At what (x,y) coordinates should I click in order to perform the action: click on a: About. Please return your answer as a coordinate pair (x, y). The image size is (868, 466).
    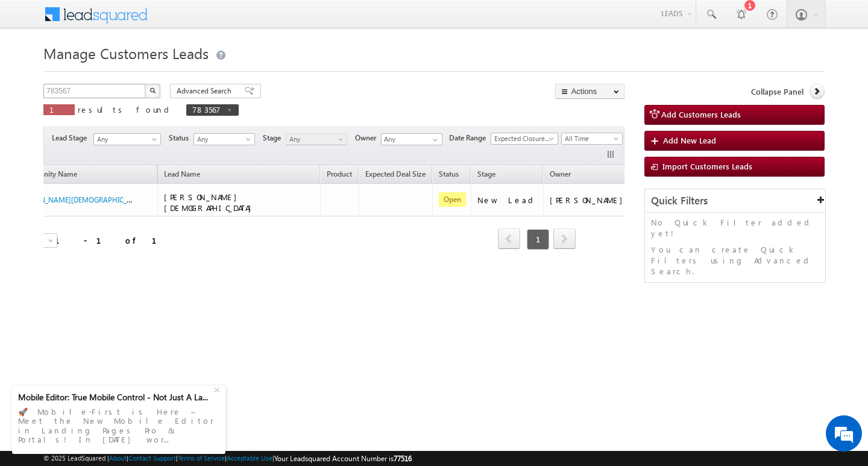
    Looking at the image, I should click on (118, 458).